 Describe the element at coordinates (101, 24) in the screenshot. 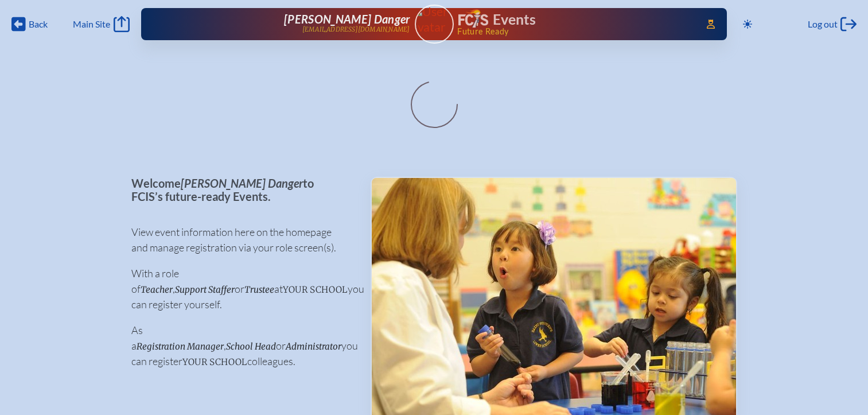

I see `a: Main Site` at that location.